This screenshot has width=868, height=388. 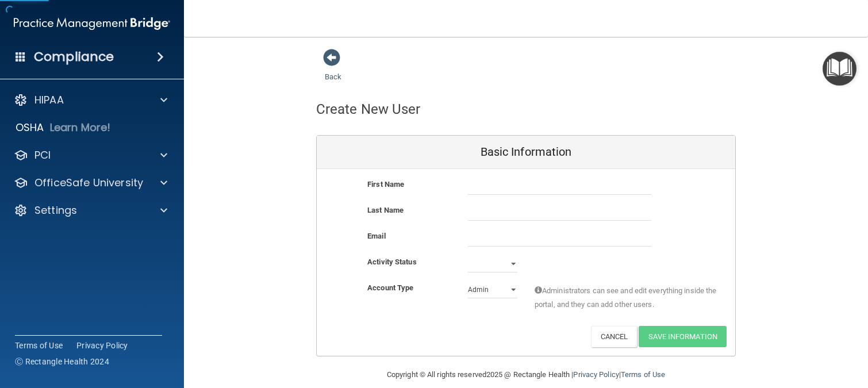 What do you see at coordinates (526, 152) in the screenshot?
I see `div: Basic Information` at bounding box center [526, 152].